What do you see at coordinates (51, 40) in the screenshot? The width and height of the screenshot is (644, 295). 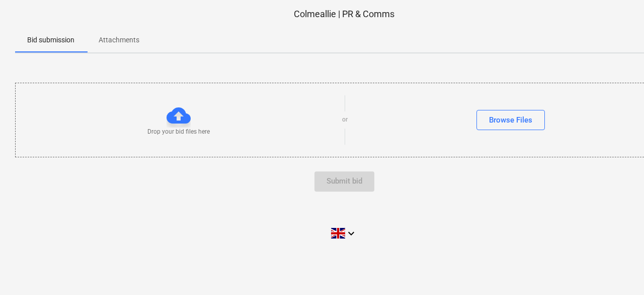 I see `p: Bid submission` at bounding box center [51, 40].